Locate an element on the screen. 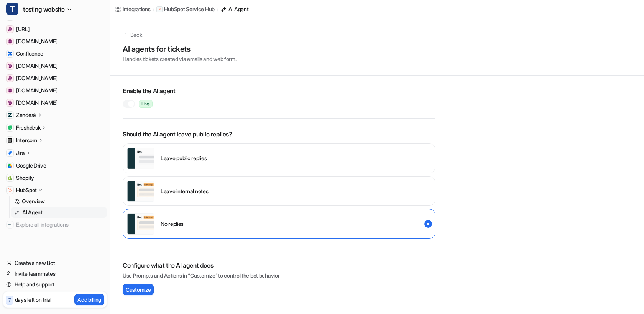 The image size is (644, 314). p: 7 is located at coordinates (10, 300).